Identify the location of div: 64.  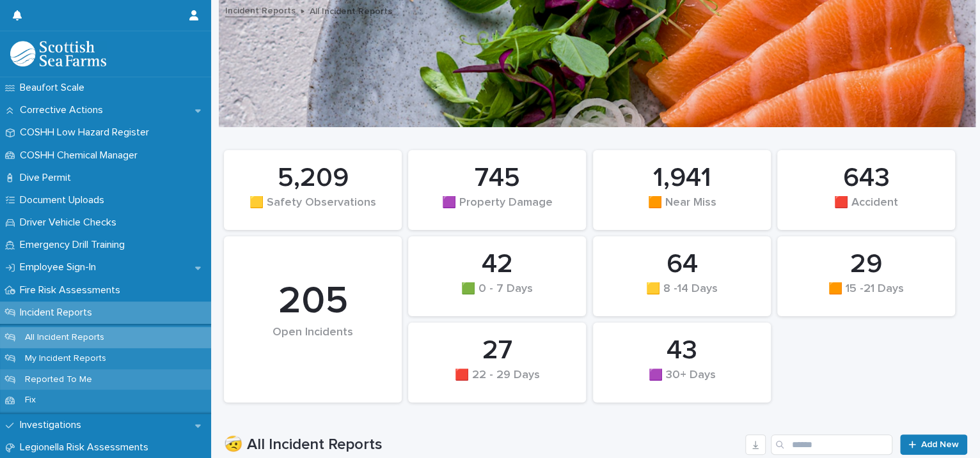
(682, 265).